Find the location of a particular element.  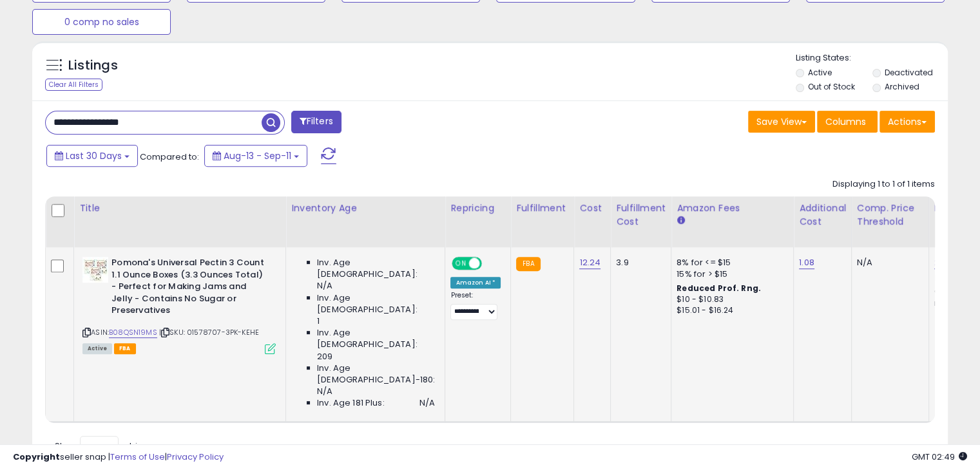

h5: Listings is located at coordinates (93, 66).